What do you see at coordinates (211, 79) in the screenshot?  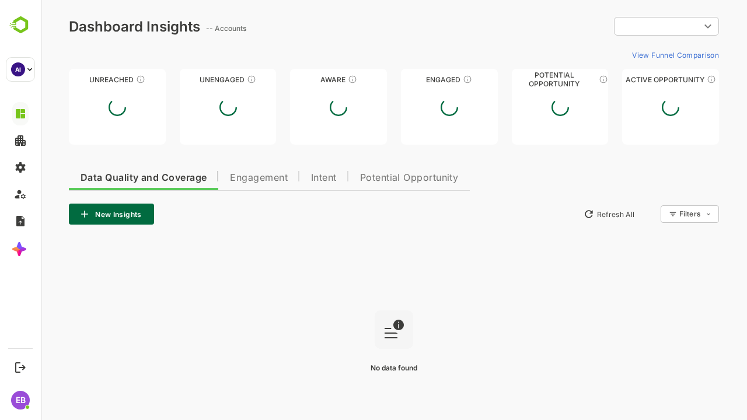 I see `div: These accounts have not shown enough engagement and need nurturing` at bounding box center [211, 79].